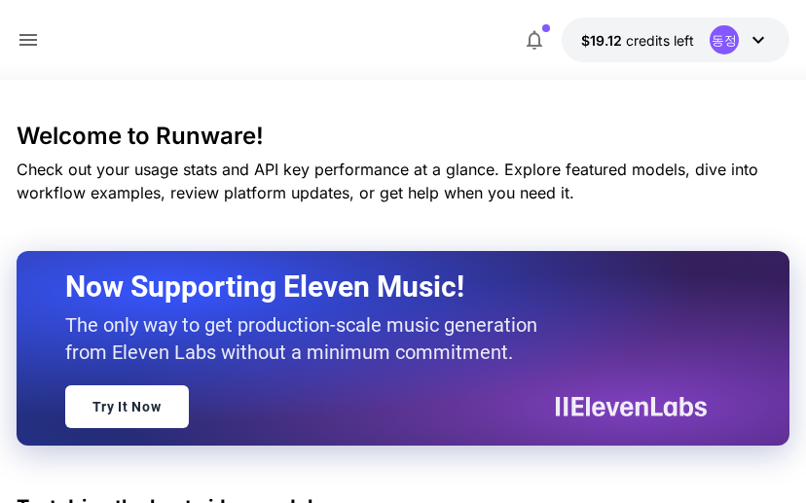 This screenshot has height=503, width=806. What do you see at coordinates (660, 40) in the screenshot?
I see `span: credits left` at bounding box center [660, 40].